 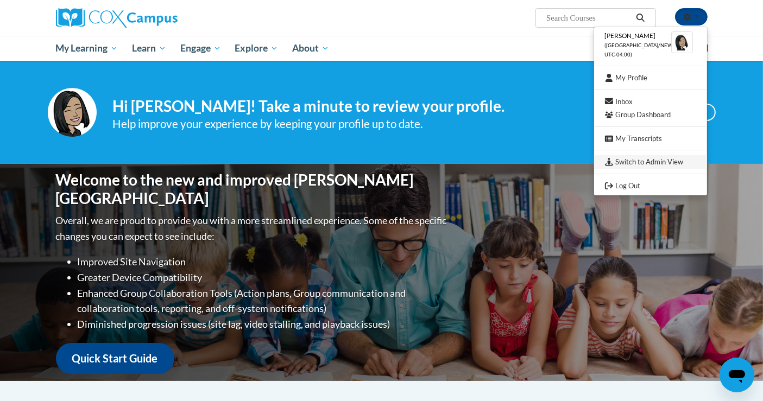 I want to click on button: Account Settings, so click(x=691, y=17).